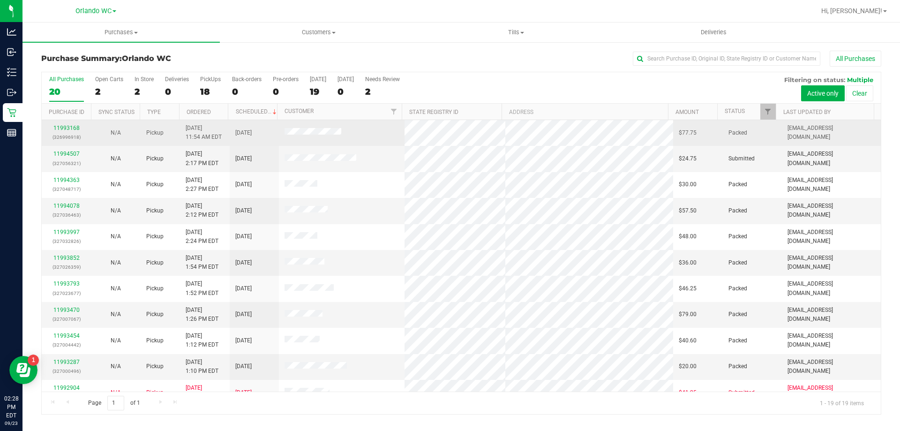  Describe the element at coordinates (6, 5) in the screenshot. I see `span: 1` at that location.